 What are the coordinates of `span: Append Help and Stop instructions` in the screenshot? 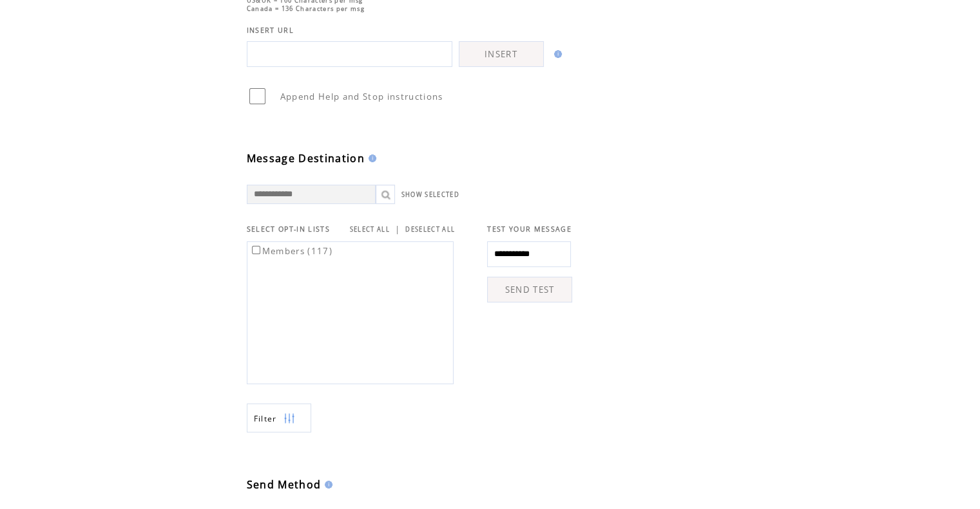 It's located at (361, 97).